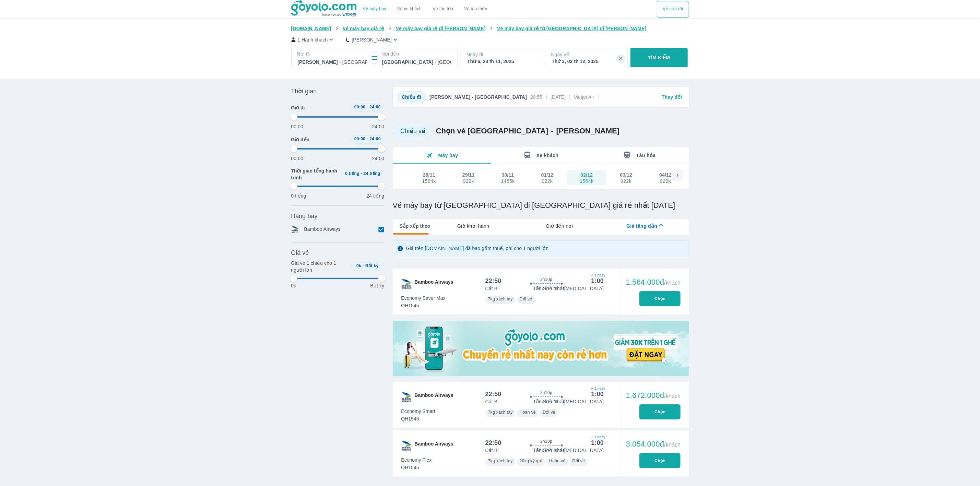 The width and height of the screenshot is (980, 486). I want to click on span: Chiều về, so click(413, 131).